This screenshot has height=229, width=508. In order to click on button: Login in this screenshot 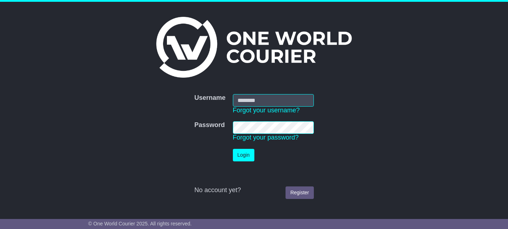, I will do `click(244, 155)`.